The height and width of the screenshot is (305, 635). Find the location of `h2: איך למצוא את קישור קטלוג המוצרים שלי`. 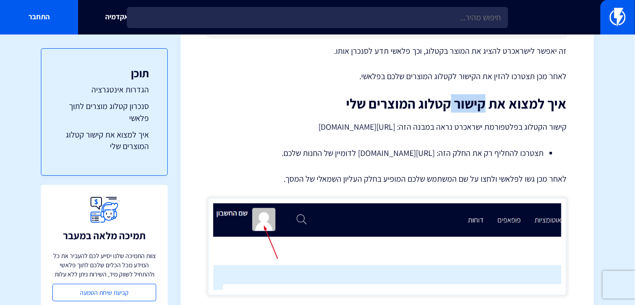

h2: איך למצוא את קישור קטלוג המוצרים שלי is located at coordinates (388, 103).